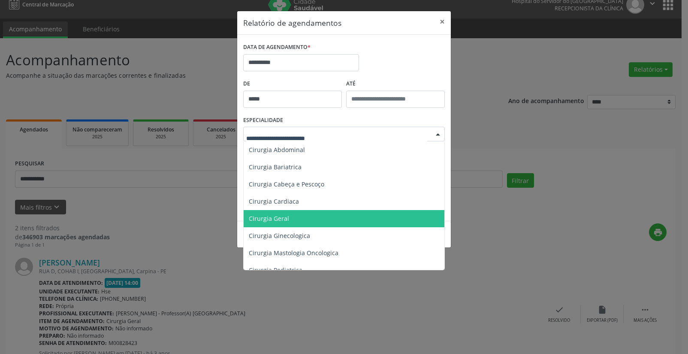 The image size is (688, 354). What do you see at coordinates (277, 149) in the screenshot?
I see `span: Cirurgia Abdominal` at bounding box center [277, 149].